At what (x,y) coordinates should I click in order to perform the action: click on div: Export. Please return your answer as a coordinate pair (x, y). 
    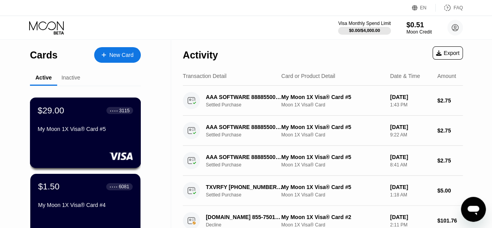
    Looking at the image, I should click on (448, 53).